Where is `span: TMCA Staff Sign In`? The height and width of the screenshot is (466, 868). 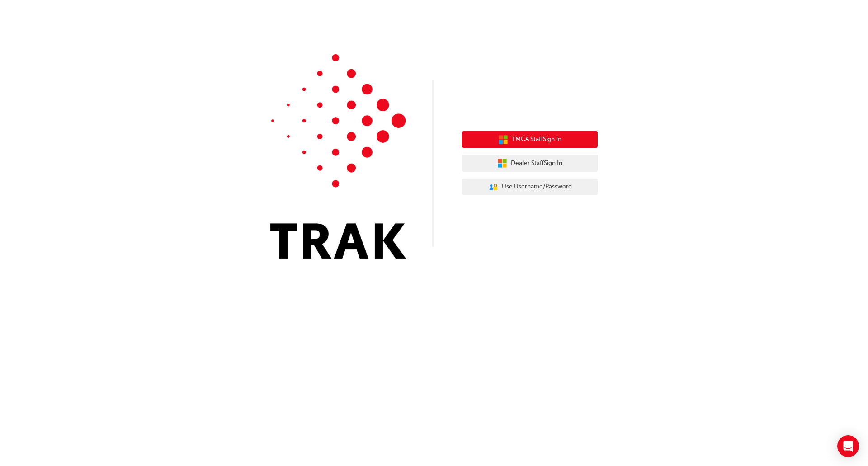
span: TMCA Staff Sign In is located at coordinates (537, 139).